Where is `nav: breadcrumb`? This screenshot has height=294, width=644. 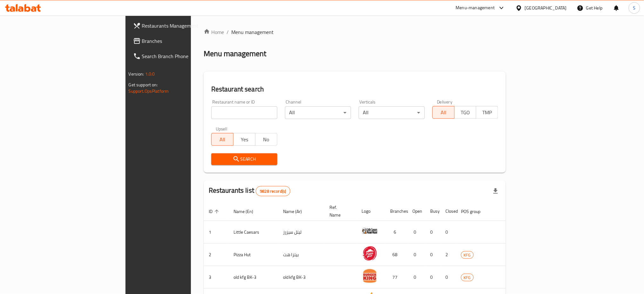 nav: breadcrumb is located at coordinates (355, 32).